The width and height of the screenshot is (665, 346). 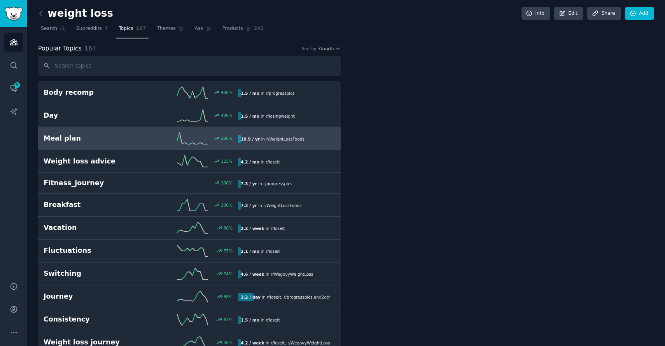 What do you see at coordinates (92, 297) in the screenshot?
I see `h2: Journey` at bounding box center [92, 297].